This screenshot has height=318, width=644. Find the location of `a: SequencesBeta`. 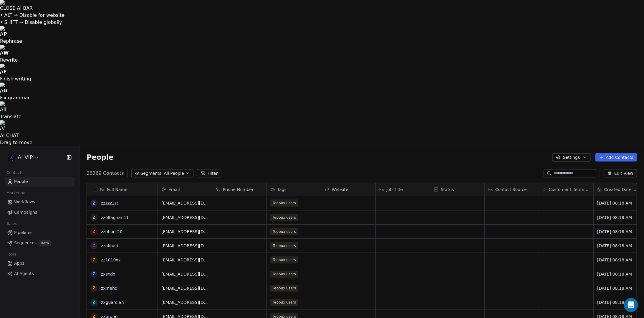

a: SequencesBeta is located at coordinates (40, 243).